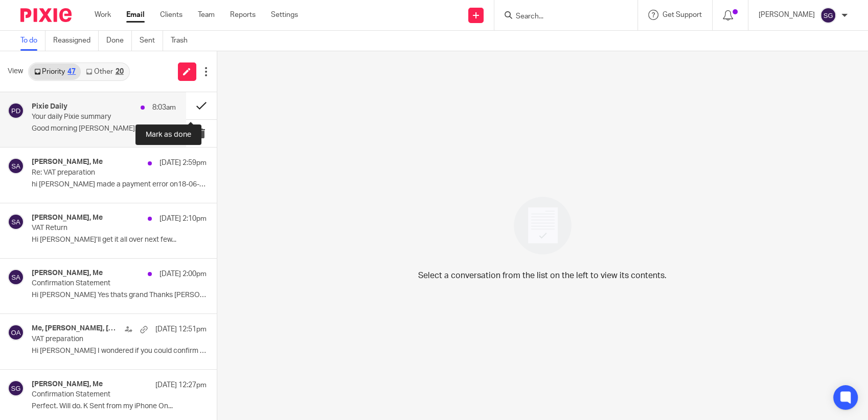 Image resolution: width=868 pixels, height=420 pixels. What do you see at coordinates (104, 71) in the screenshot?
I see `a: Other20` at bounding box center [104, 71].